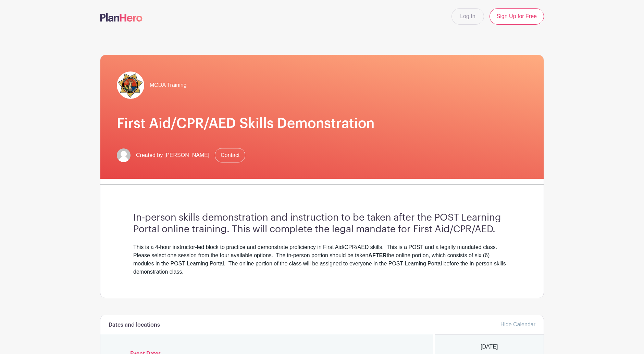 Image resolution: width=644 pixels, height=354 pixels. I want to click on a: Contact, so click(230, 155).